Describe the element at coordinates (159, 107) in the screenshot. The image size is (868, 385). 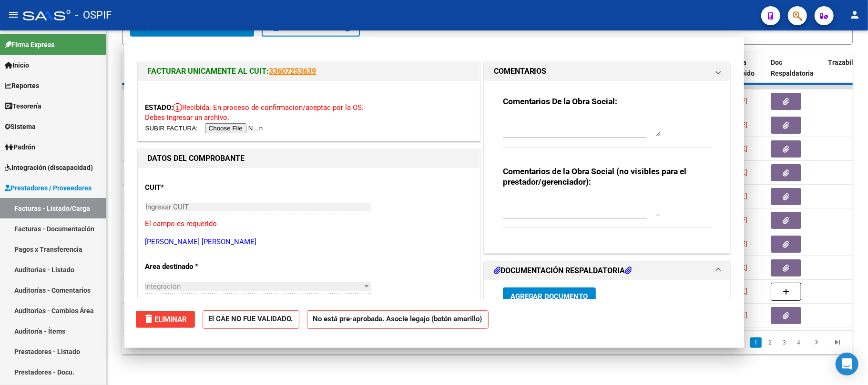
I see `span: ESTADO:` at that location.